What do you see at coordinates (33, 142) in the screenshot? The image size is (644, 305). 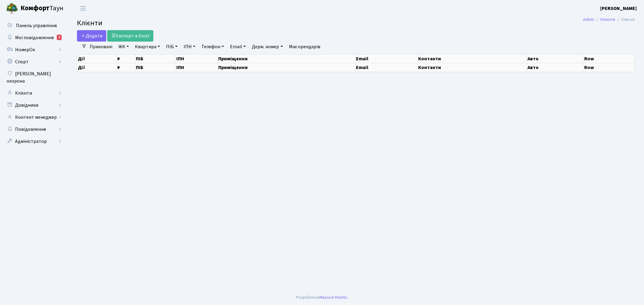 I see `a: Адміністратор` at bounding box center [33, 142].